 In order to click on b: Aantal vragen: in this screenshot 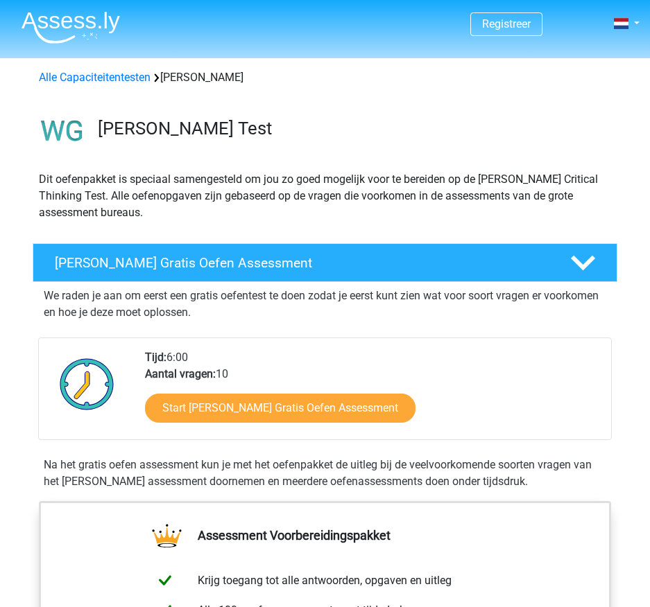, I will do `click(180, 374)`.